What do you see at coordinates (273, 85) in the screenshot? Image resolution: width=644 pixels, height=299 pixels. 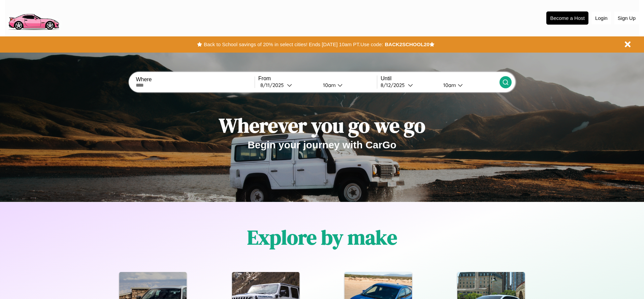 I see `div: 8 / 11 / 2025` at bounding box center [273, 85].